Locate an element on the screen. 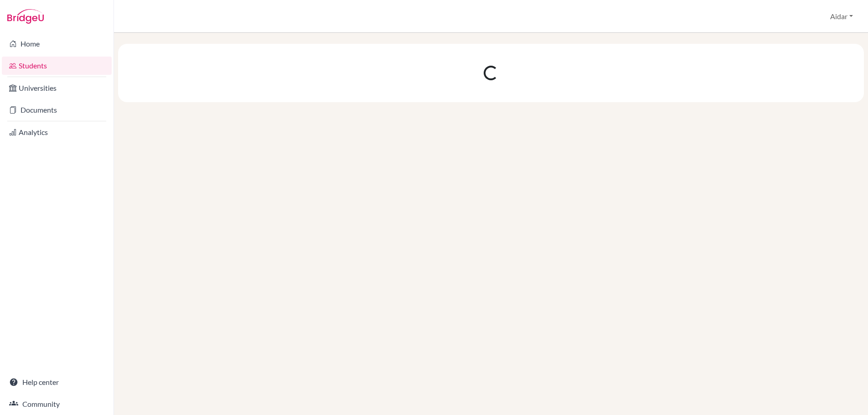 This screenshot has height=415, width=868. a: Documents is located at coordinates (56, 110).